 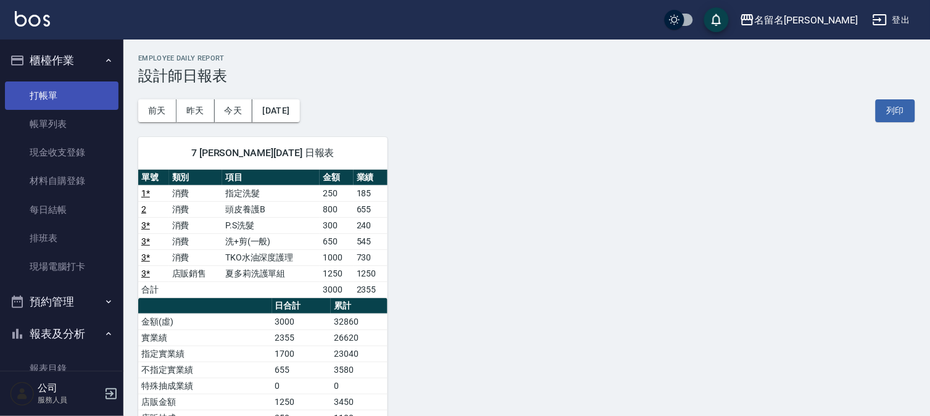 What do you see at coordinates (62, 267) in the screenshot?
I see `a: 現場電腦打卡` at bounding box center [62, 267].